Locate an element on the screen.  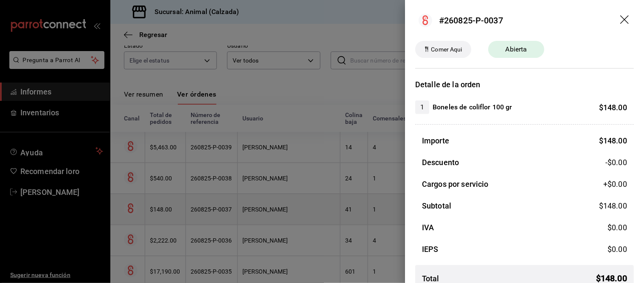
span: Abierta is located at coordinates (516, 49).